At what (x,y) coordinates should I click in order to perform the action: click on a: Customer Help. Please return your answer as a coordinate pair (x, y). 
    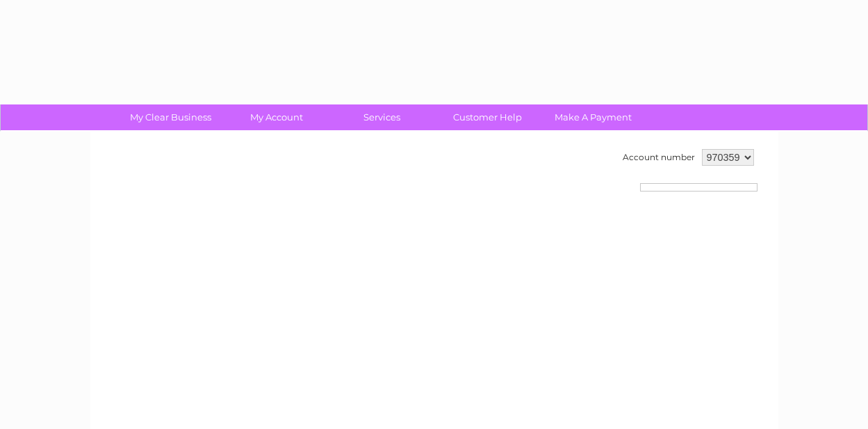
    Looking at the image, I should click on (487, 117).